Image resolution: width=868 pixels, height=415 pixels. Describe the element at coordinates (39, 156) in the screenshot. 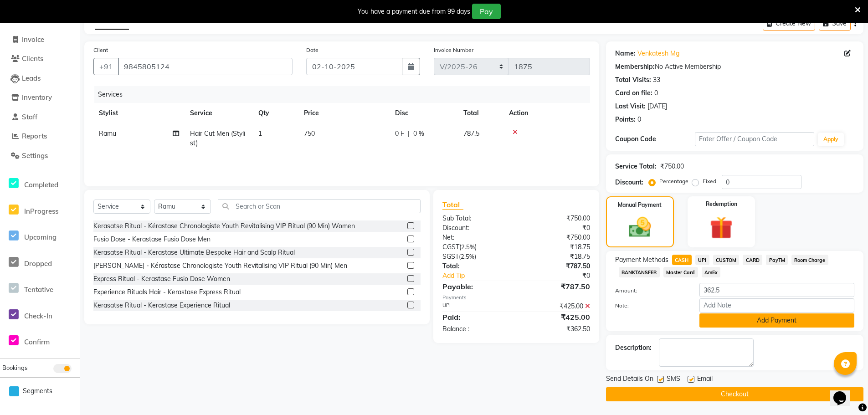

I see `a: Settings` at that location.